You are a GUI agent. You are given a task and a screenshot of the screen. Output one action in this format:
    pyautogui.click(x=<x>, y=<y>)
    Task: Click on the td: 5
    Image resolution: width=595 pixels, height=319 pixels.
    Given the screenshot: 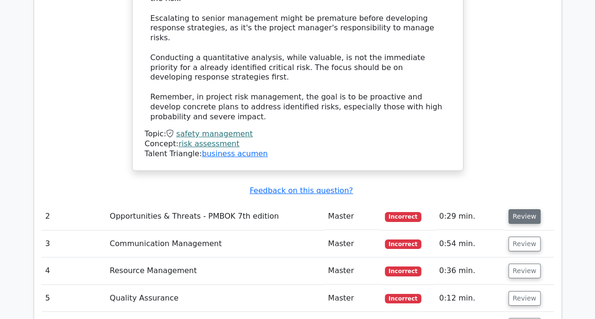 What is the action you would take?
    pyautogui.click(x=74, y=298)
    